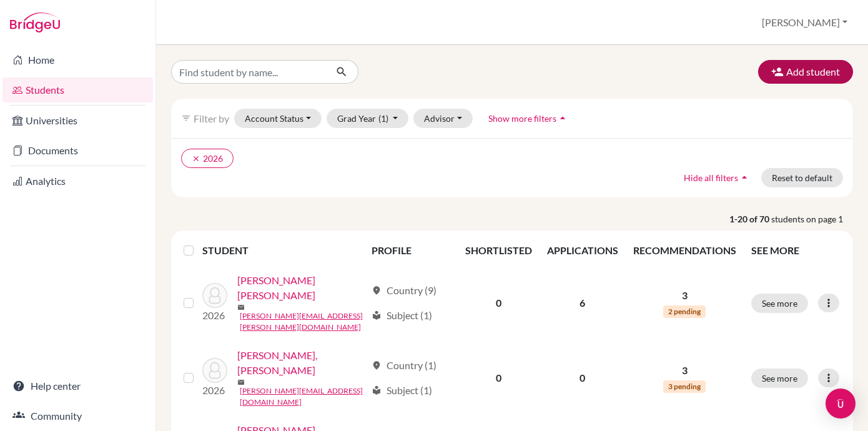 This screenshot has width=868, height=431. Describe the element at coordinates (684, 250) in the screenshot. I see `th: RECOMMENDATIONS` at that location.